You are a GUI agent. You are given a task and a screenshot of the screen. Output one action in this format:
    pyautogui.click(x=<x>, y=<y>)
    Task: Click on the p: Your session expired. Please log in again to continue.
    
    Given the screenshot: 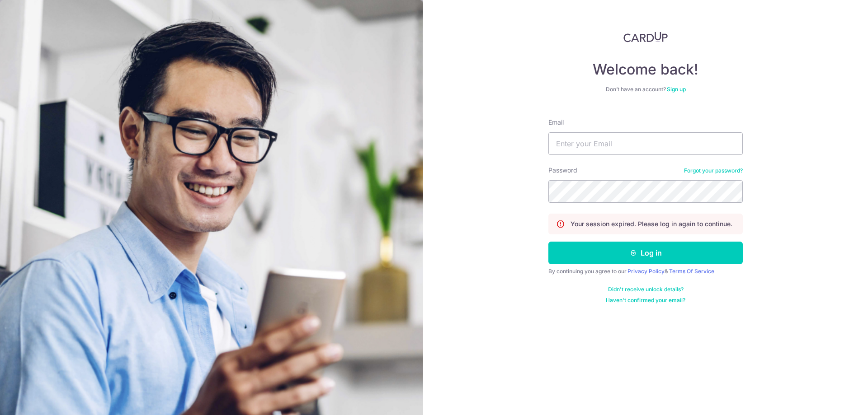 What is the action you would take?
    pyautogui.click(x=651, y=225)
    